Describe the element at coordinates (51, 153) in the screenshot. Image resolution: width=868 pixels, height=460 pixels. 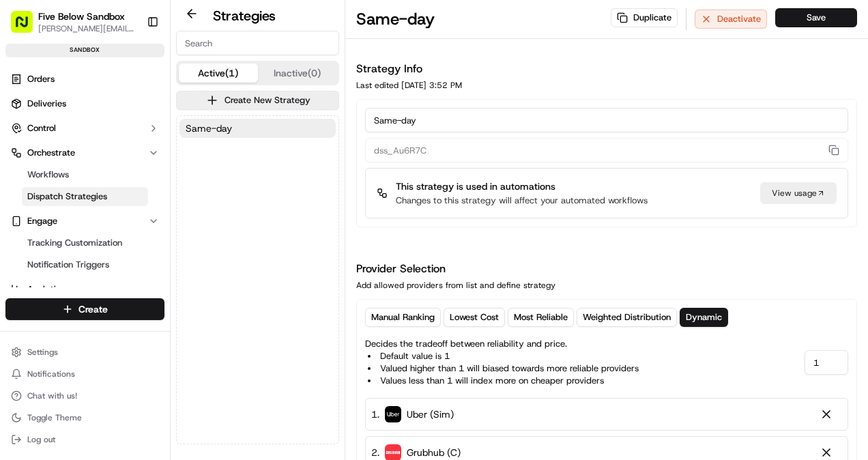
I see `span: Orchestrate` at that location.